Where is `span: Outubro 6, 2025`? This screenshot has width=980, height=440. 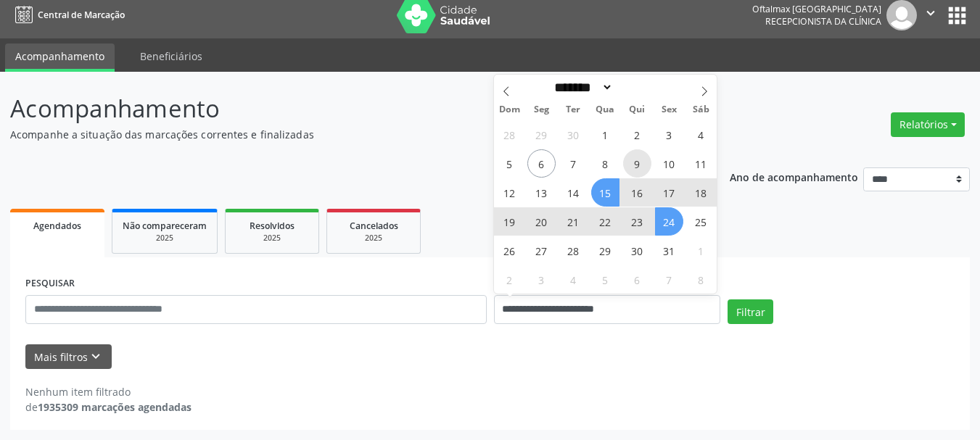
span: Outubro 6, 2025 is located at coordinates (541, 163).